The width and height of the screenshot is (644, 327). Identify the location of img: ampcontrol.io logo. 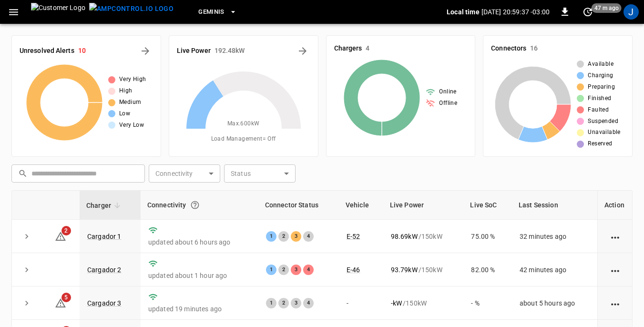
(131, 9).